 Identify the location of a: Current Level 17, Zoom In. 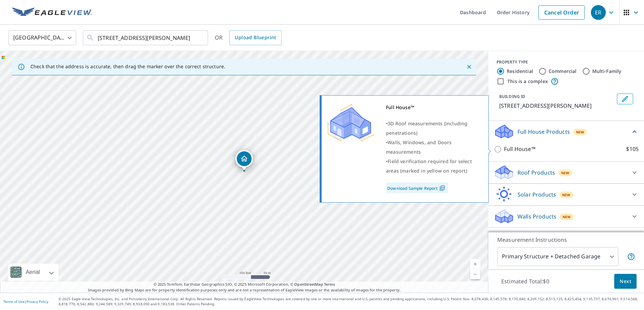
(475, 265).